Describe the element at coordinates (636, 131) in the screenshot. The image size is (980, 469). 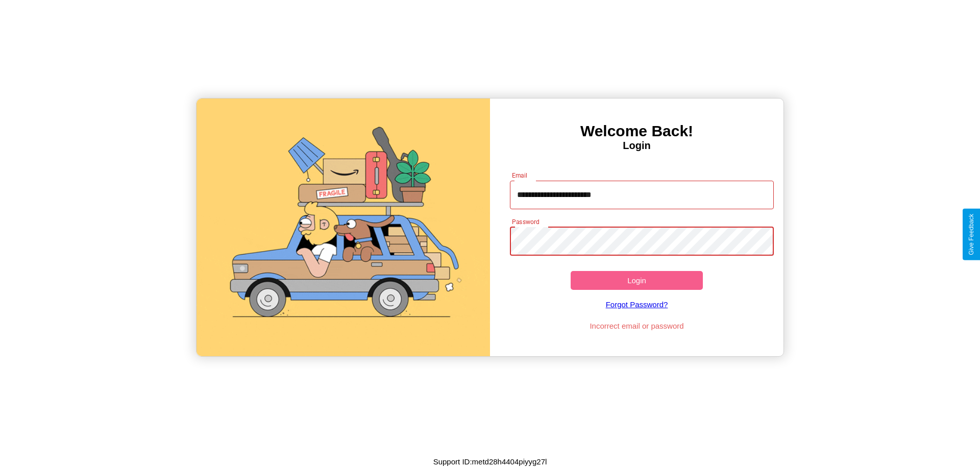
I see `h3: Welcome Back!` at that location.